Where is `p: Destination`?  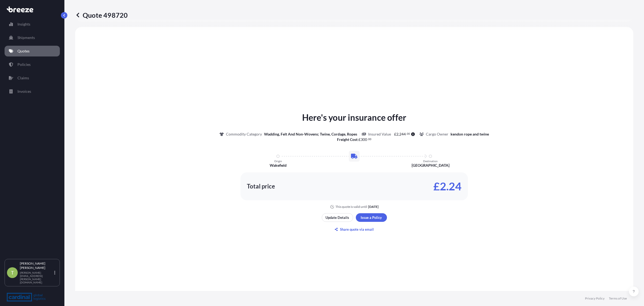
p: Destination is located at coordinates (431, 161).